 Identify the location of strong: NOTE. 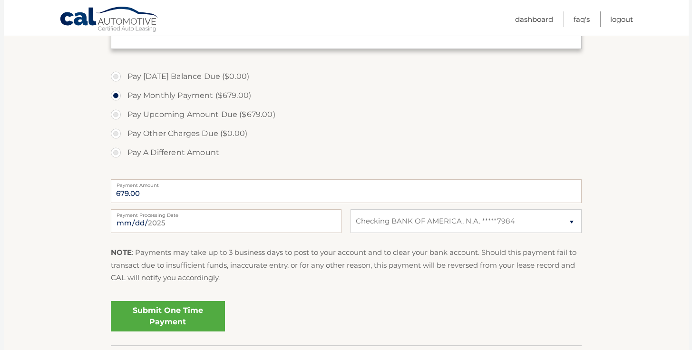
(121, 252).